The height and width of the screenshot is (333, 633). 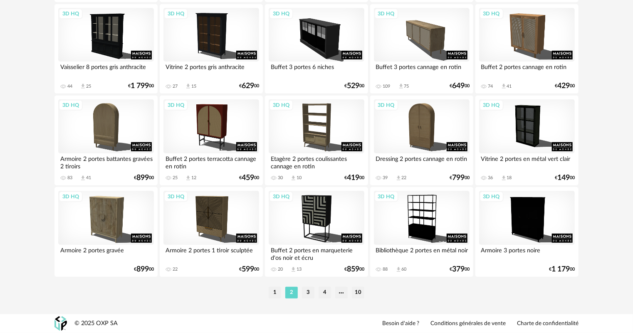 What do you see at coordinates (299, 270) in the screenshot?
I see `div: 13` at bounding box center [299, 270].